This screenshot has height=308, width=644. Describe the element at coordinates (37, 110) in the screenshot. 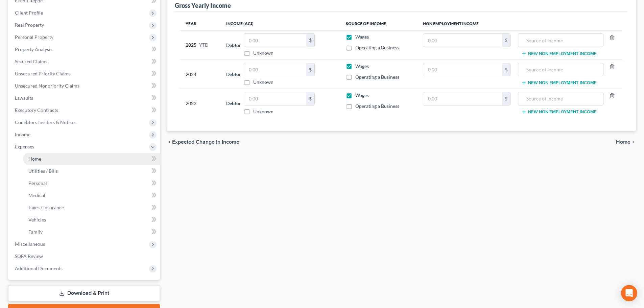

I see `span: Executory Contracts` at that location.